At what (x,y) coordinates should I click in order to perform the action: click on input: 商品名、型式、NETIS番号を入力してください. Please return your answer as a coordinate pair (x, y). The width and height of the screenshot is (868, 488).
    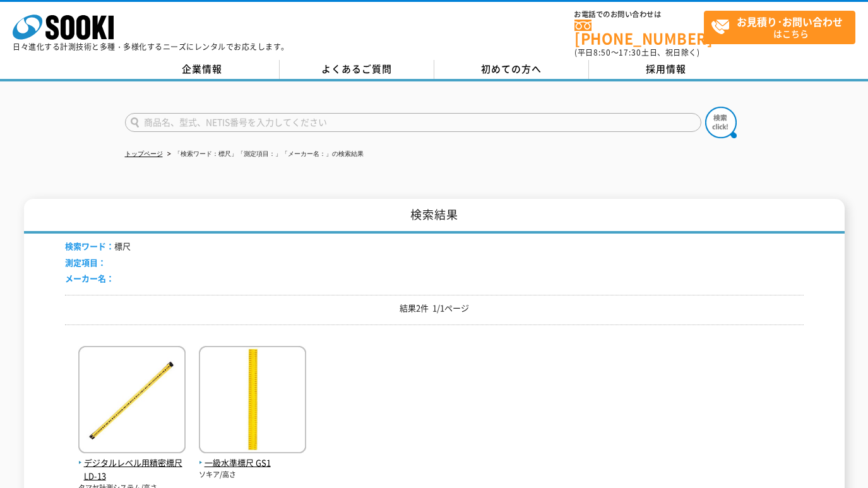
    Looking at the image, I should click on (413, 122).